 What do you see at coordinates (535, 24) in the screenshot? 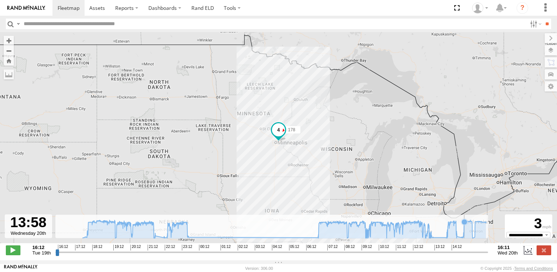
I see `label: Search Filter Options` at bounding box center [535, 24].